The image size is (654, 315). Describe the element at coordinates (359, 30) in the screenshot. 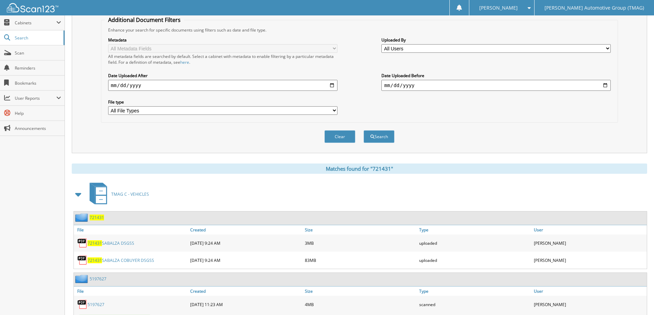

I see `div: Enhance your search for specific documents using filters such as date and file type.` at that location.